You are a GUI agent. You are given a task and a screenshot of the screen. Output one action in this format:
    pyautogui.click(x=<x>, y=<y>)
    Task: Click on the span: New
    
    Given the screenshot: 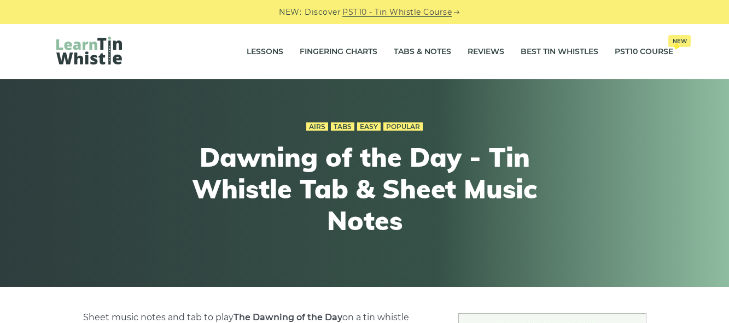 What is the action you would take?
    pyautogui.click(x=680, y=41)
    